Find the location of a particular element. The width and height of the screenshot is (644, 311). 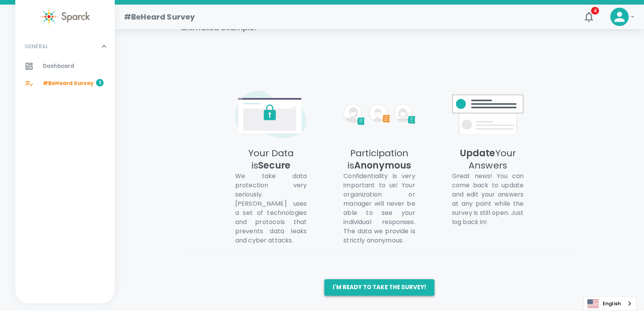

span: Secure is located at coordinates (274, 165).